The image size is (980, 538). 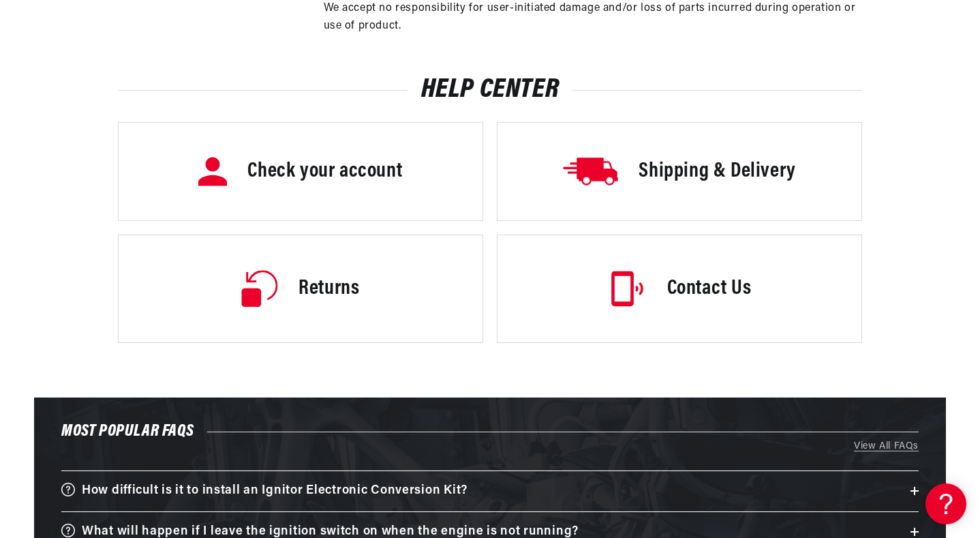 I want to click on a: Contact Us Contact Us, so click(x=680, y=288).